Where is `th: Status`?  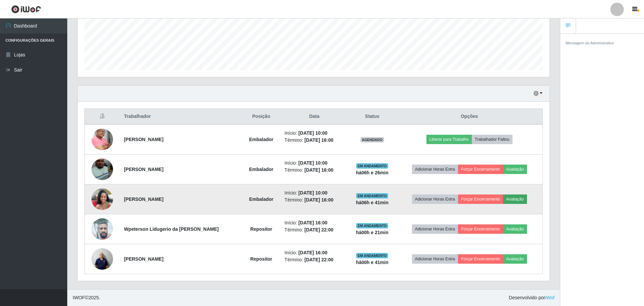
th: Status is located at coordinates (372, 116).